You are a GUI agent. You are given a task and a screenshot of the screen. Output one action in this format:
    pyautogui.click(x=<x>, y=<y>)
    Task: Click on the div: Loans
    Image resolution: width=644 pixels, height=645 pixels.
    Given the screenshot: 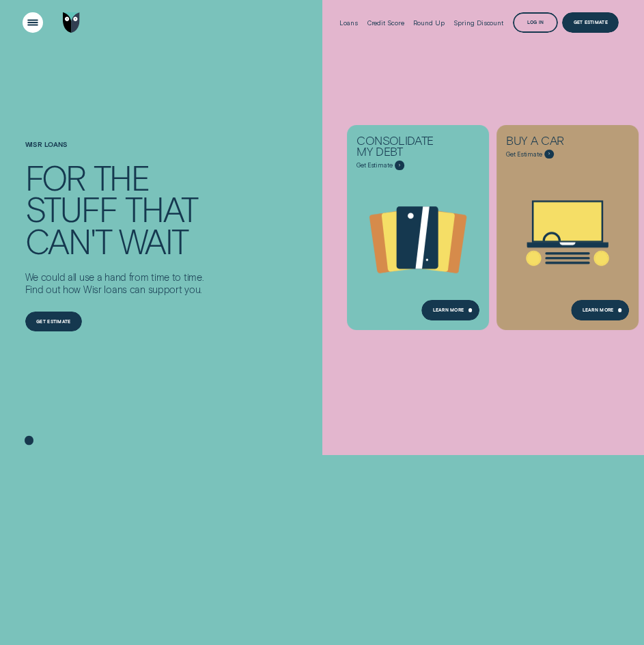 What is the action you would take?
    pyautogui.click(x=349, y=23)
    